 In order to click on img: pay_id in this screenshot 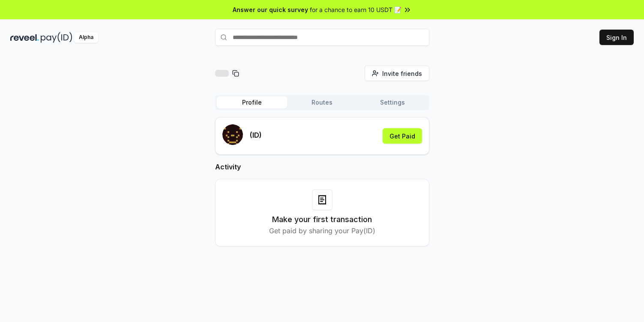, I will do `click(56, 37)`.